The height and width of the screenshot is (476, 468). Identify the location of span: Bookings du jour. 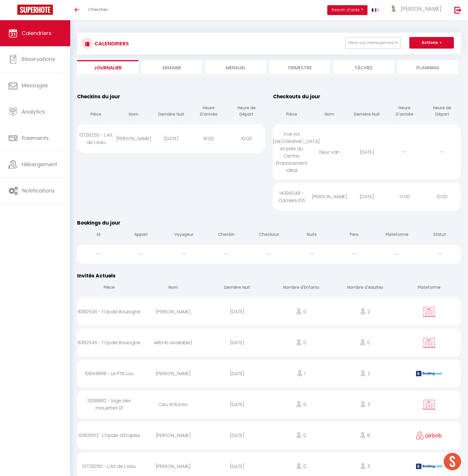
(99, 223).